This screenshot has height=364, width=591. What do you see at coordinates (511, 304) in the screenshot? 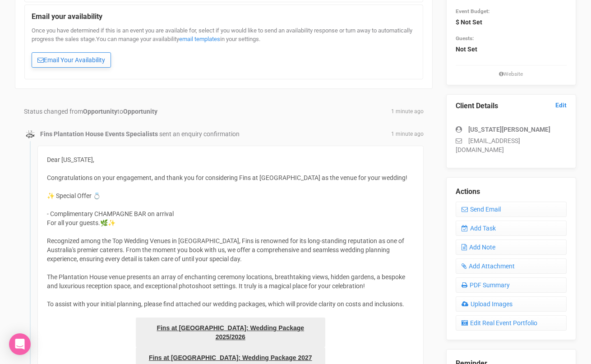
I see `a: Upload Images` at bounding box center [511, 304].